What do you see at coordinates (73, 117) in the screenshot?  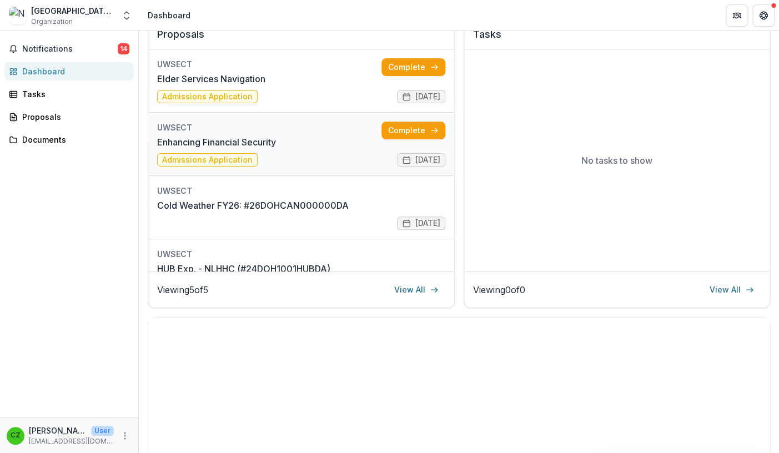 I see `div: Proposals` at bounding box center [73, 117].